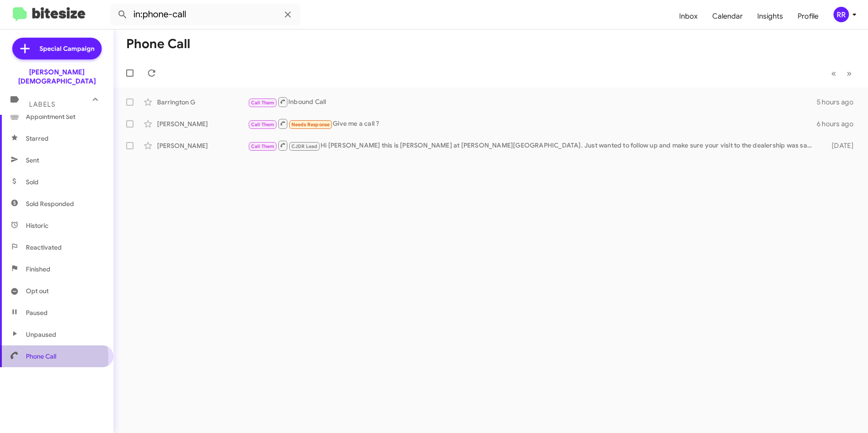 Image resolution: width=868 pixels, height=433 pixels. I want to click on input: Search, so click(205, 15).